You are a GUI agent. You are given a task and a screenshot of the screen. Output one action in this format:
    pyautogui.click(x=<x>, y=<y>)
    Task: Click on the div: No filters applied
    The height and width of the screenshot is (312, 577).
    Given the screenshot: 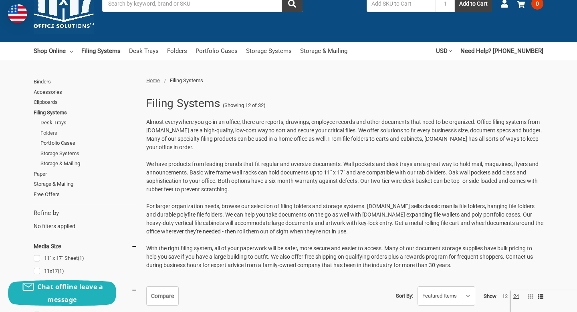 What is the action you would take?
    pyautogui.click(x=85, y=219)
    